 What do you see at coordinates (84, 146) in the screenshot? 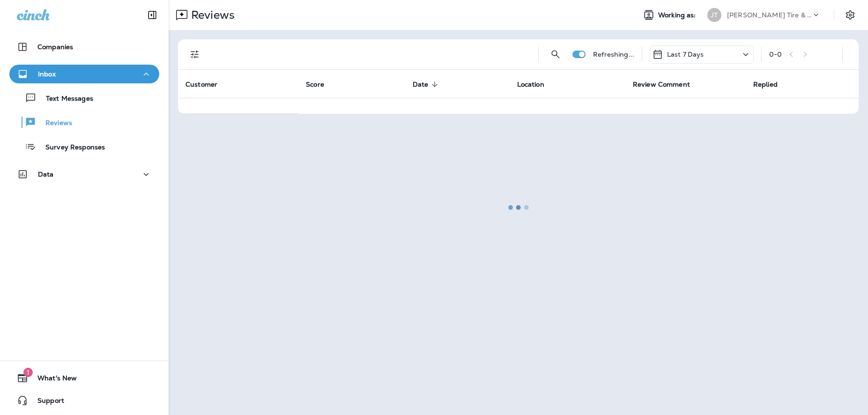
I see `button: Survey Responses` at bounding box center [84, 146].